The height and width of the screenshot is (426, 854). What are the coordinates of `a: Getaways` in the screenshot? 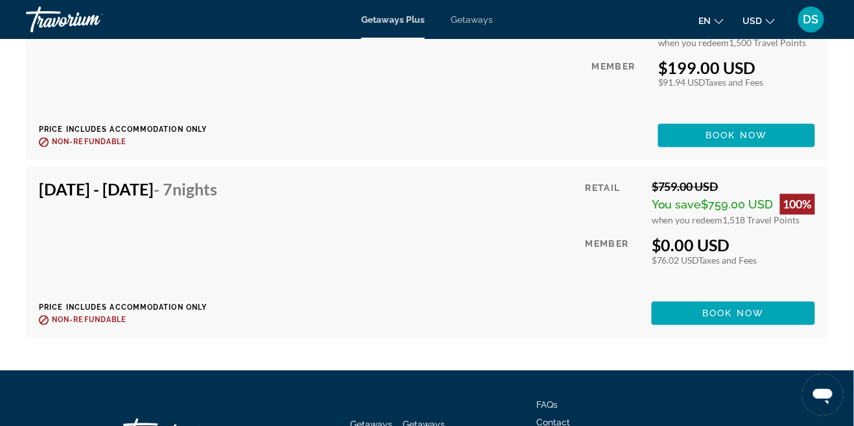 It's located at (472, 19).